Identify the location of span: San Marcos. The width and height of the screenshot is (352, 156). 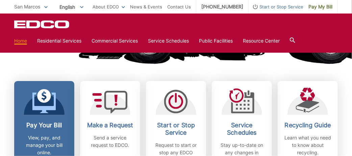
(27, 6).